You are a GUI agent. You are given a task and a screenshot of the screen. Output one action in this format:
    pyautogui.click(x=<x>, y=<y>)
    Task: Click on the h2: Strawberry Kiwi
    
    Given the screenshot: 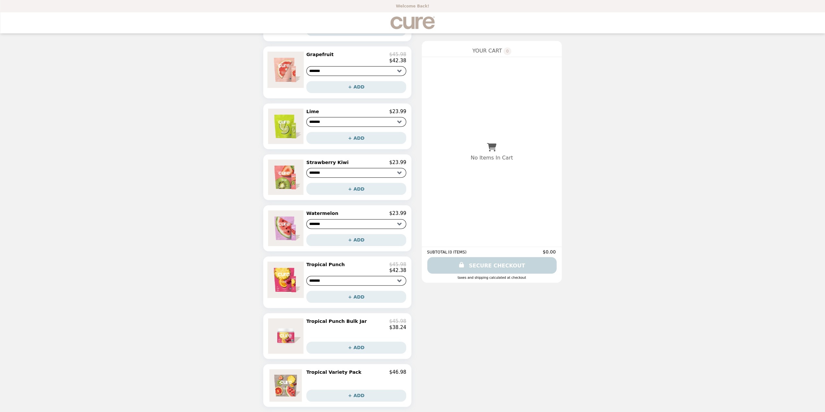 What is the action you would take?
    pyautogui.click(x=329, y=162)
    